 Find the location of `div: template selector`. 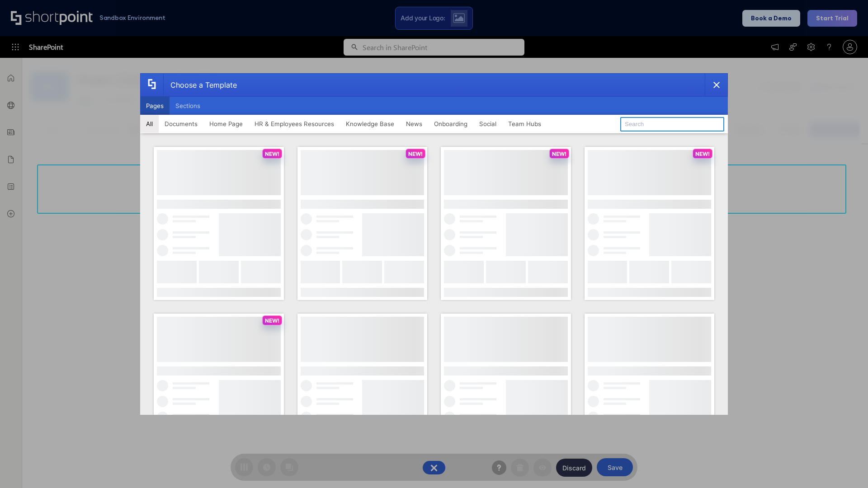

div: template selector is located at coordinates (434, 244).